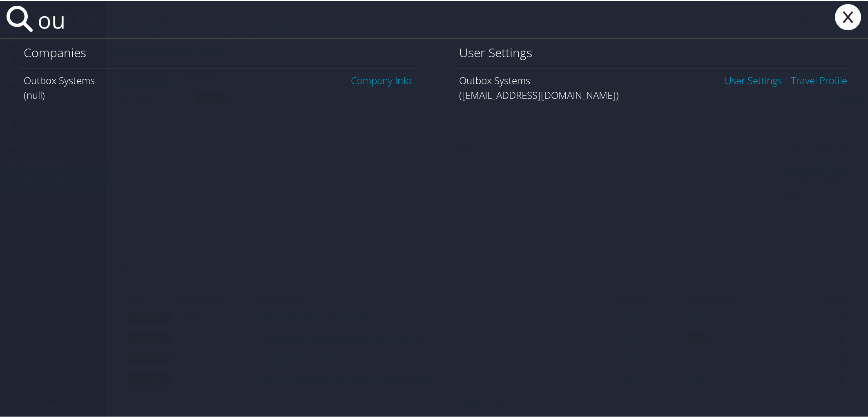 Image resolution: width=868 pixels, height=417 pixels. Describe the element at coordinates (218, 52) in the screenshot. I see `h1: Companies` at that location.